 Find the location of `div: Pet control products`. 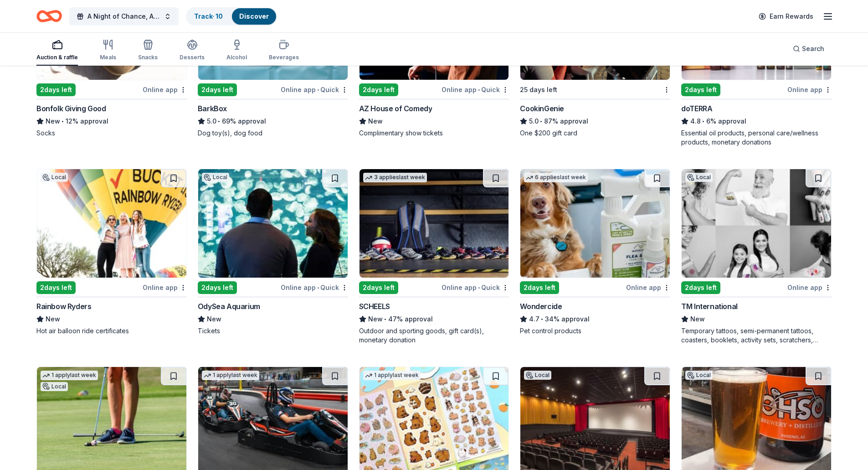

div: Pet control products is located at coordinates (595, 331).